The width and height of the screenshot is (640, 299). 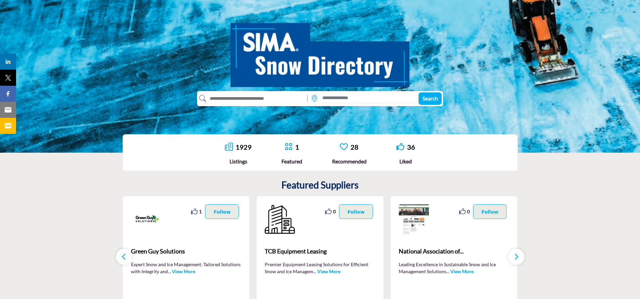 What do you see at coordinates (320, 252) in the screenshot?
I see `a: TCB Equipment Leasing` at bounding box center [320, 252].